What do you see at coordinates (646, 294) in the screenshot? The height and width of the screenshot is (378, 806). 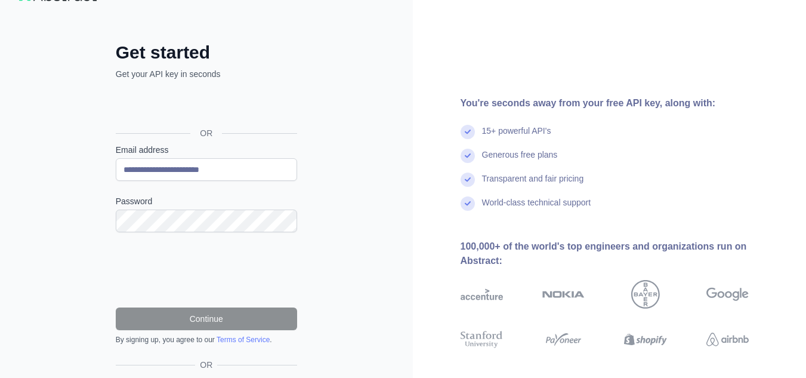 I see `img: bayer` at bounding box center [646, 294].